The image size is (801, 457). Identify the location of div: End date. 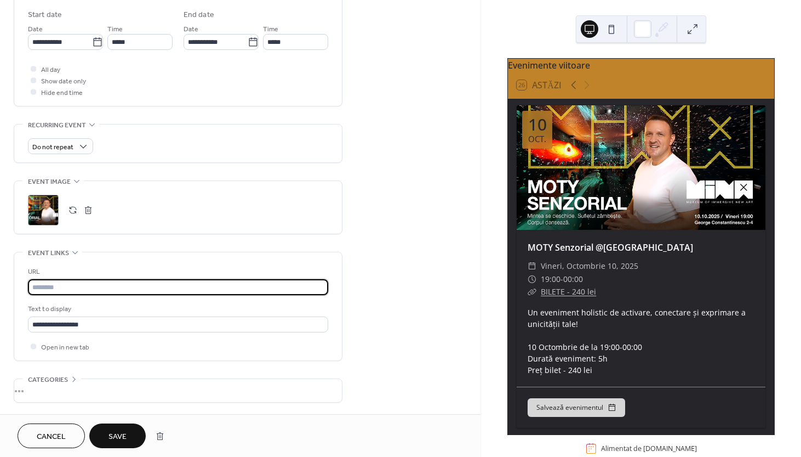
(199, 15).